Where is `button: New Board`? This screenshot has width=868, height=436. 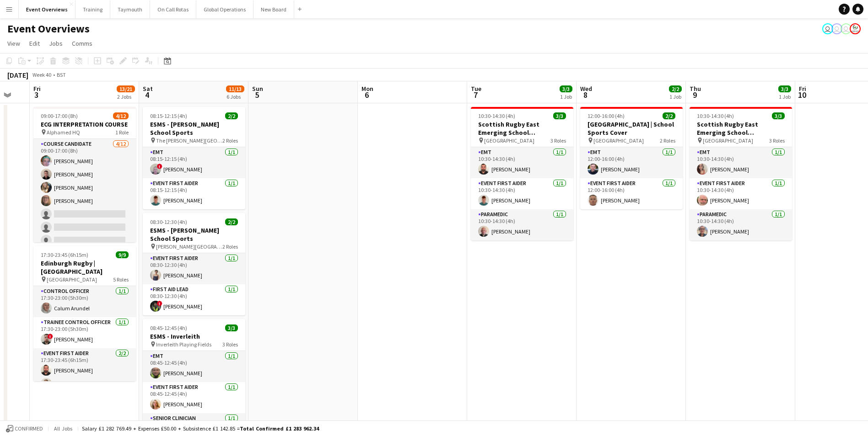
button: New Board is located at coordinates (273, 9).